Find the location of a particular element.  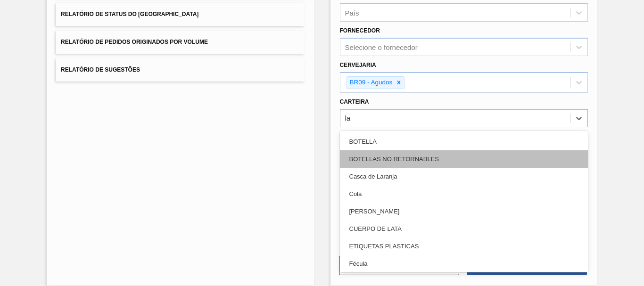

div: Cola is located at coordinates (464, 194).